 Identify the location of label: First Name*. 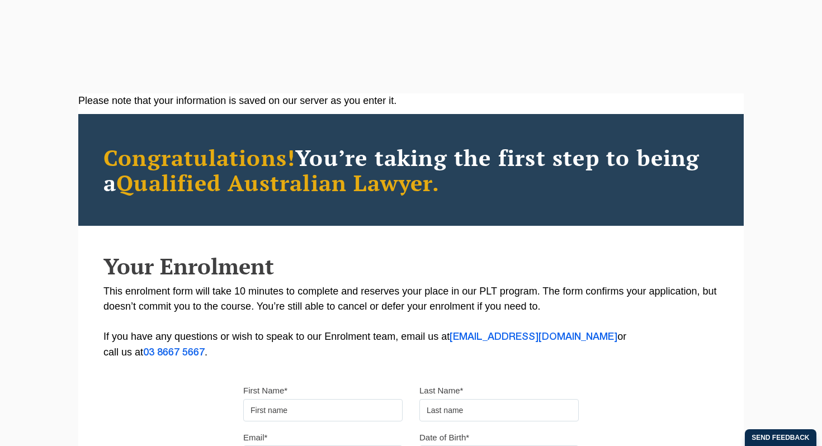
(265, 391).